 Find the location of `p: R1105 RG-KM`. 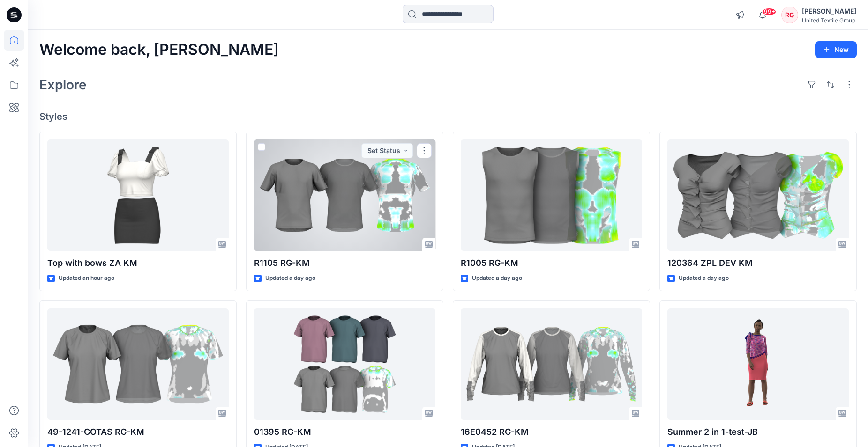

p: R1105 RG-KM is located at coordinates (345, 263).